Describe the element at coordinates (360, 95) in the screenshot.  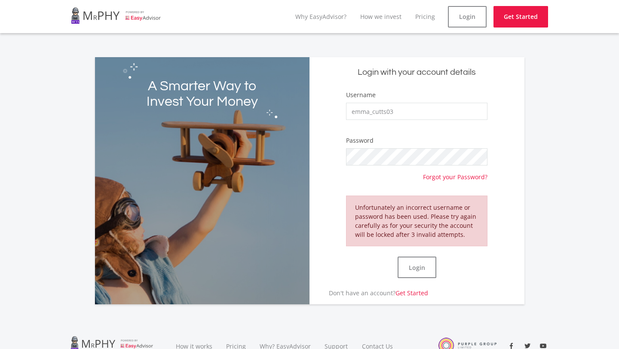
I see `label: Username` at that location.